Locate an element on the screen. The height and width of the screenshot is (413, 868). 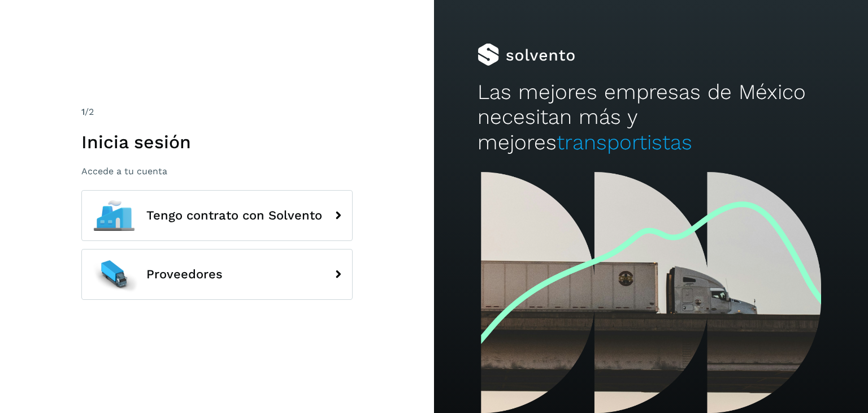
span: 1 is located at coordinates (83, 112).